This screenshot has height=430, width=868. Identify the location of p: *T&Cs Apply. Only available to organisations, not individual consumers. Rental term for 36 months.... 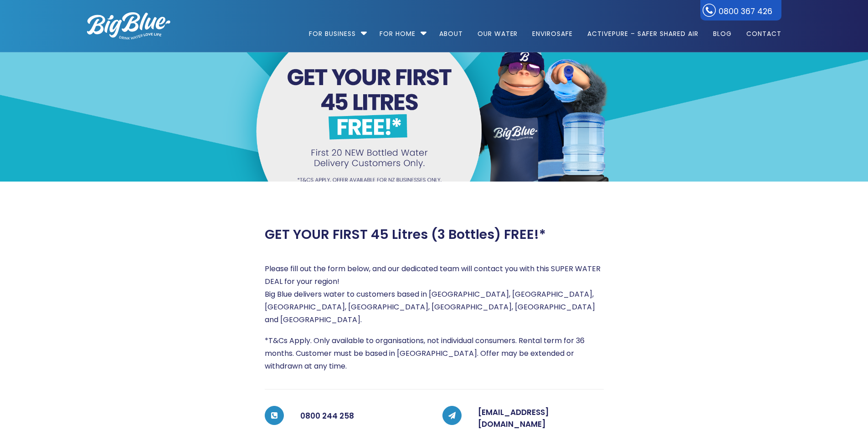
(434, 354).